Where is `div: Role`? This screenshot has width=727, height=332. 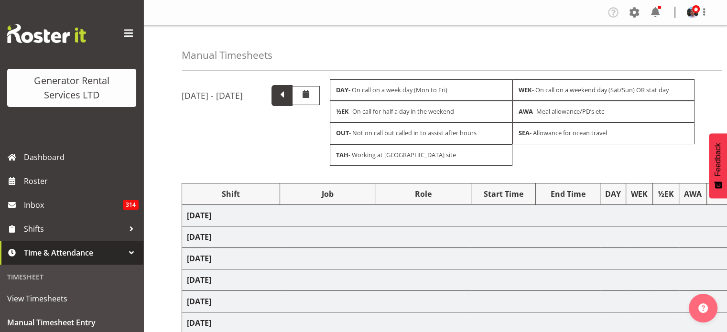
div: Role is located at coordinates (423, 194).